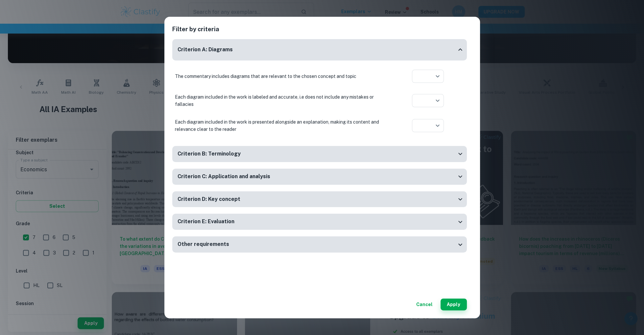 Image resolution: width=644 pixels, height=335 pixels. I want to click on h6: Criterion A: Diagrams, so click(205, 50).